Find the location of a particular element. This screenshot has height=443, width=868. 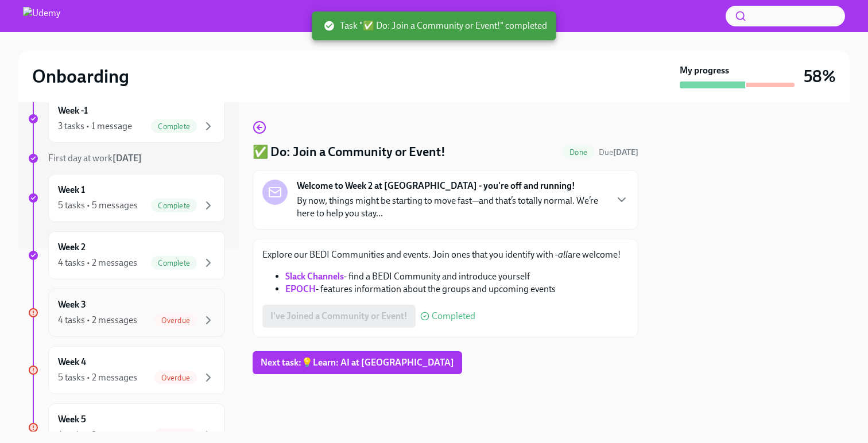

span: Completed is located at coordinates (453, 316).